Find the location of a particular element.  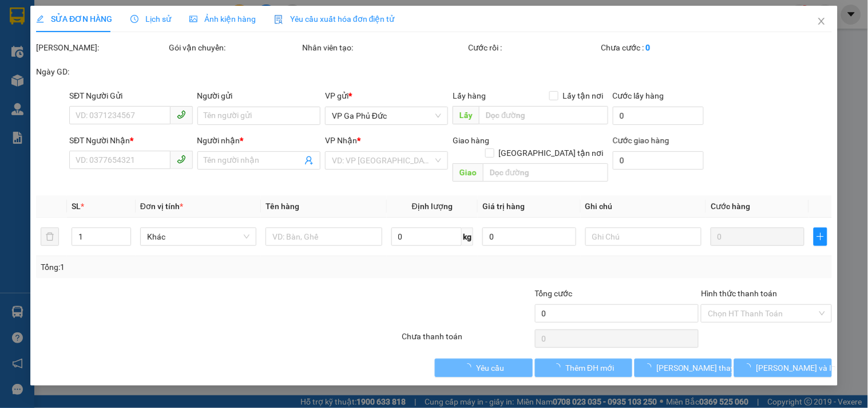

span: Khác is located at coordinates (198, 237).